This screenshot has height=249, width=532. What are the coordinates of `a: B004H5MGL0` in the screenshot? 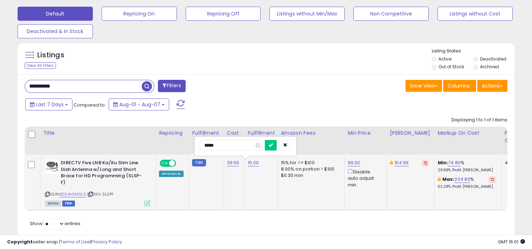 It's located at (73, 194).